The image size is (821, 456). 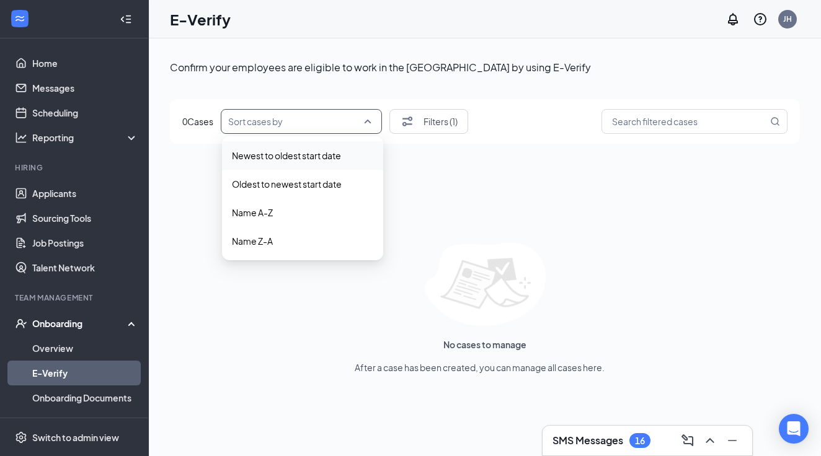 What do you see at coordinates (286, 156) in the screenshot?
I see `span: Newest to oldest start date` at bounding box center [286, 156].